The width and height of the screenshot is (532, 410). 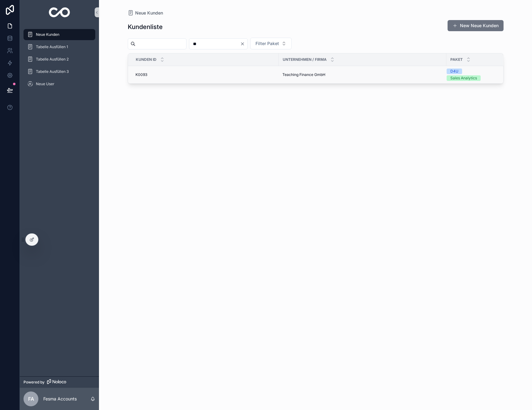 What do you see at coordinates (31, 399) in the screenshot?
I see `span: FA` at bounding box center [31, 399].